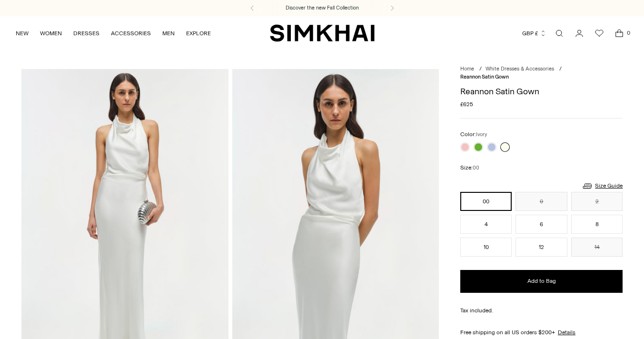 The image size is (644, 339). Describe the element at coordinates (131, 33) in the screenshot. I see `a: ACCESSORIES` at that location.